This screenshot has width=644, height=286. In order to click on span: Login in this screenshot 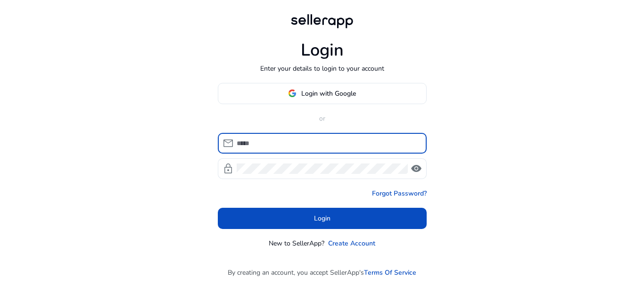, I will do `click(322, 218)`.